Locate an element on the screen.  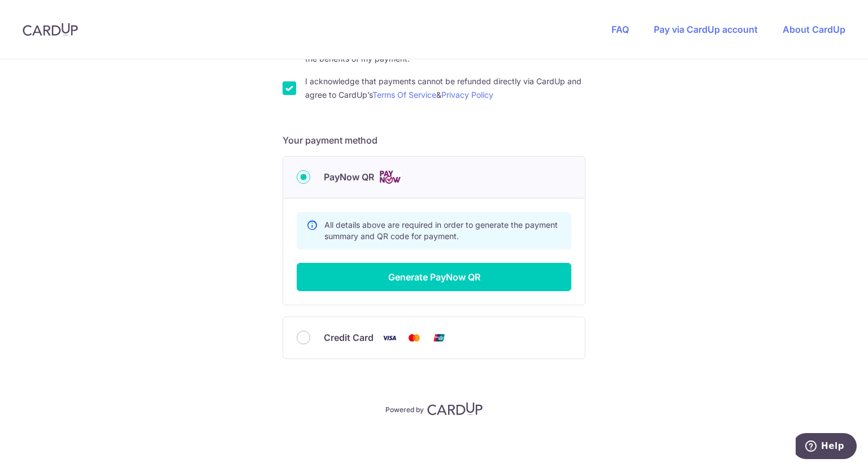
img: Union Pay is located at coordinates (440, 338).